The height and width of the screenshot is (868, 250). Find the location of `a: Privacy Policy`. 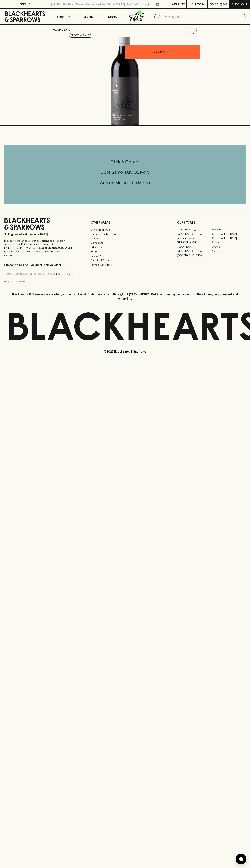

a: Privacy Policy is located at coordinates (125, 256).